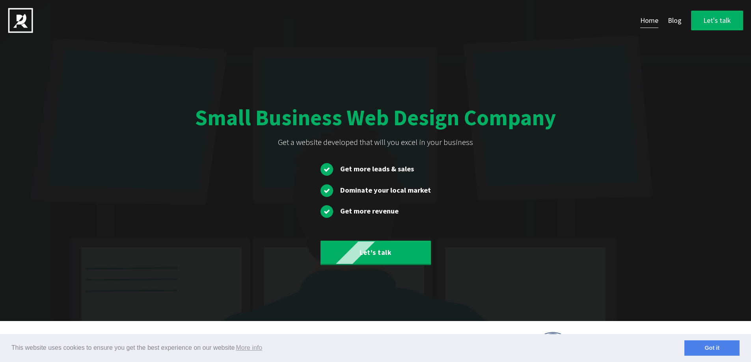 This screenshot has height=362, width=751. Describe the element at coordinates (20, 20) in the screenshot. I see `img: PROGMATIQ - web design and web development company` at that location.